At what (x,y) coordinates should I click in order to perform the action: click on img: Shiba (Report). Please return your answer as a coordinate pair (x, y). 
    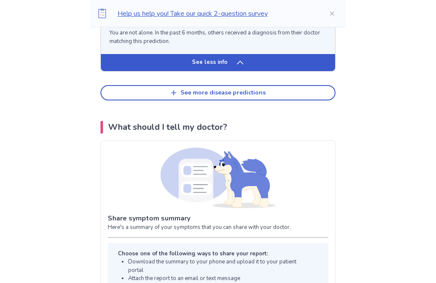
    Looking at the image, I should click on (218, 178).